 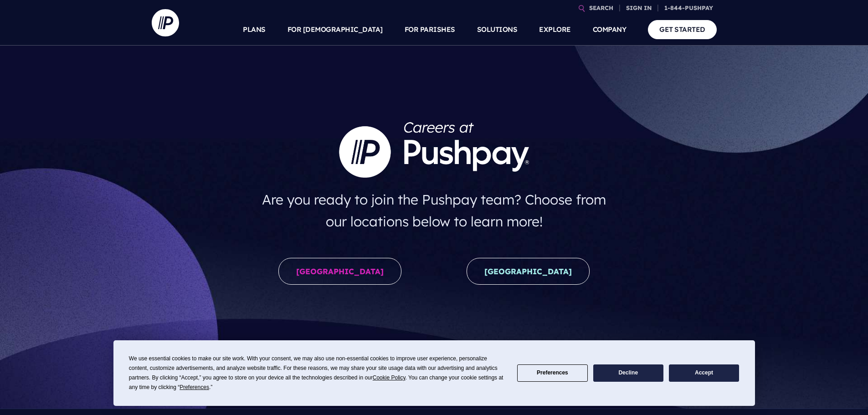 I want to click on a: SOLUTIONS, so click(x=497, y=30).